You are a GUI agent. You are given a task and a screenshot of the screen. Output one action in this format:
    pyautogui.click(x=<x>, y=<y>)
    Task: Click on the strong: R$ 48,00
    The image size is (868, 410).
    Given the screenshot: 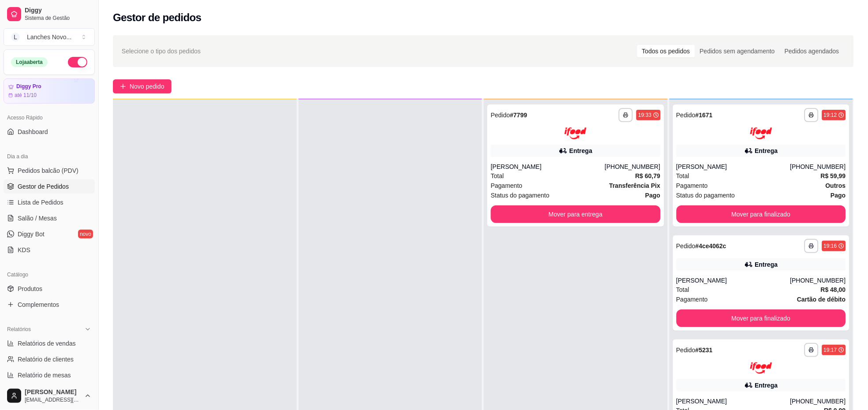 What is the action you would take?
    pyautogui.click(x=833, y=290)
    